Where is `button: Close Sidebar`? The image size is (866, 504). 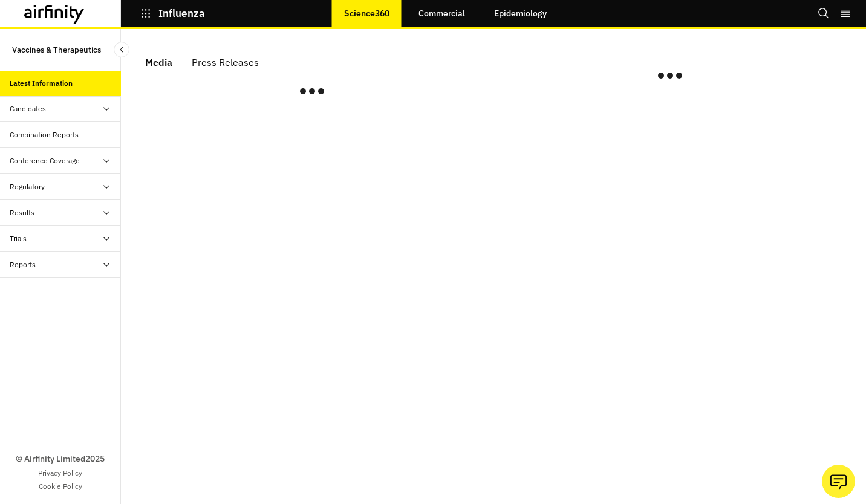
button: Close Sidebar is located at coordinates (121, 50).